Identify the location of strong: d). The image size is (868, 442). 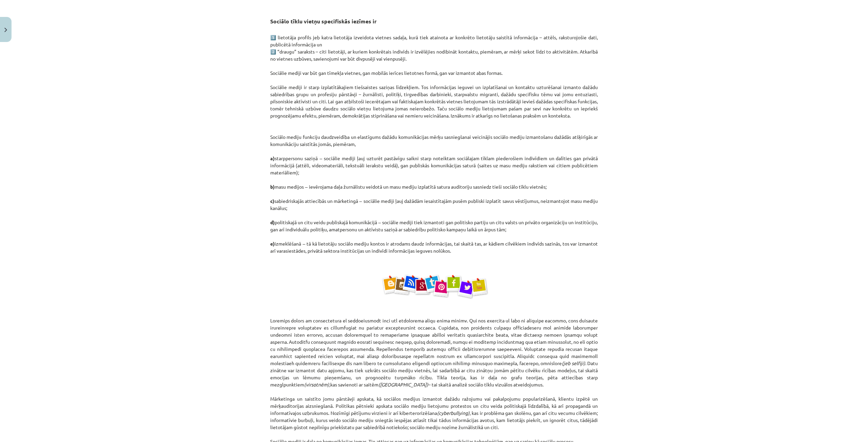
(272, 222).